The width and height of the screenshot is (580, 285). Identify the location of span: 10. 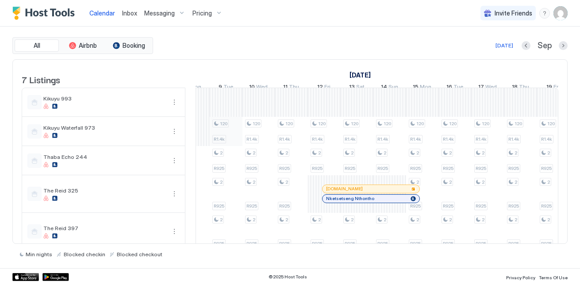
(252, 88).